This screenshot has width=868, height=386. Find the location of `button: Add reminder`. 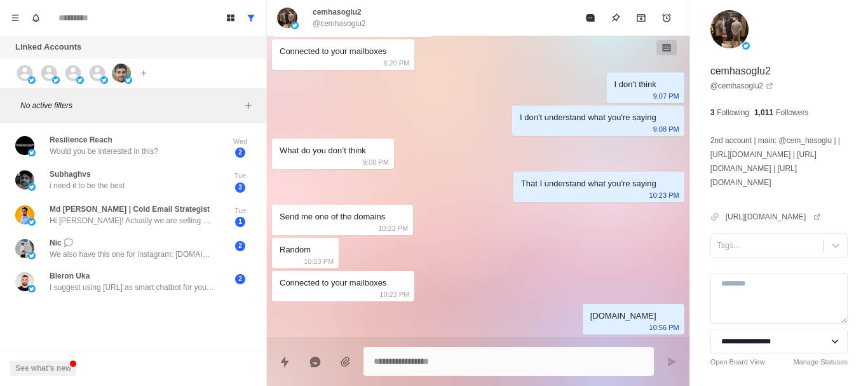

button: Add reminder is located at coordinates (666, 18).